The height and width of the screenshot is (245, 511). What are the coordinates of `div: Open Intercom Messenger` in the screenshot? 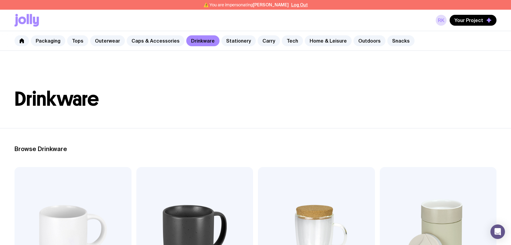 It's located at (498, 232).